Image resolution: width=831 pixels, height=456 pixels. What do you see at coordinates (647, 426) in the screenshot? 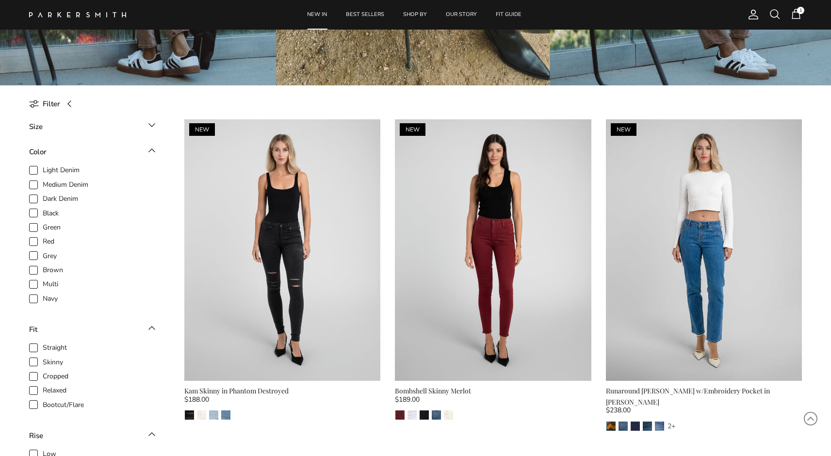
I see `img: Gash` at bounding box center [647, 426].